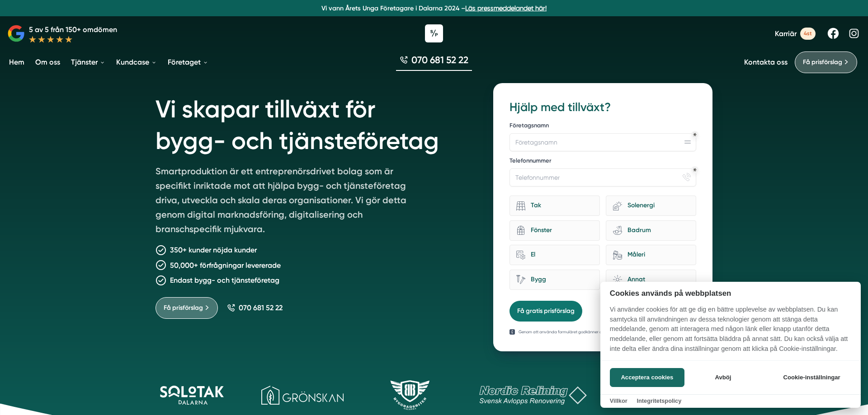 The height and width of the screenshot is (415, 868). I want to click on button: Acceptera cookies, so click(647, 377).